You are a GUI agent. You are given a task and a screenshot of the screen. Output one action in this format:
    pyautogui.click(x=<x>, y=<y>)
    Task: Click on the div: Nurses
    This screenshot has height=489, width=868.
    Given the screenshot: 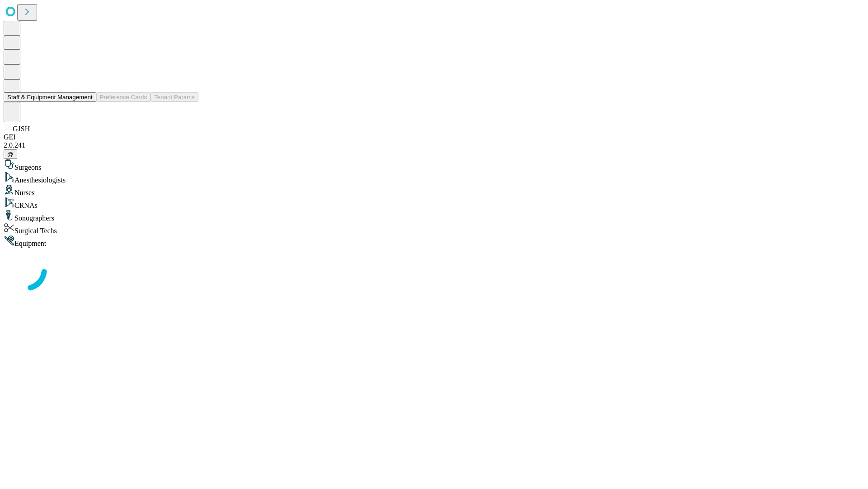 What is the action you would take?
    pyautogui.click(x=434, y=190)
    